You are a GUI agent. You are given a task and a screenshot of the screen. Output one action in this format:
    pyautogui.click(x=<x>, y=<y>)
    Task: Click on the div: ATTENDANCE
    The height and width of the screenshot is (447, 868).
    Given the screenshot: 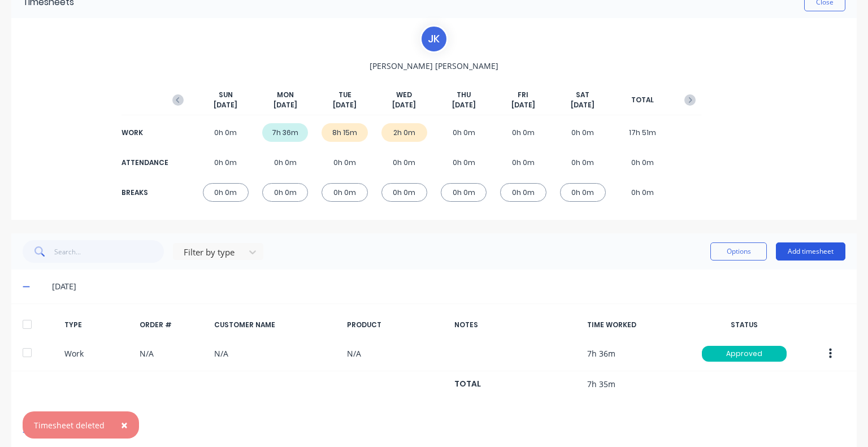 What is the action you would take?
    pyautogui.click(x=144, y=163)
    